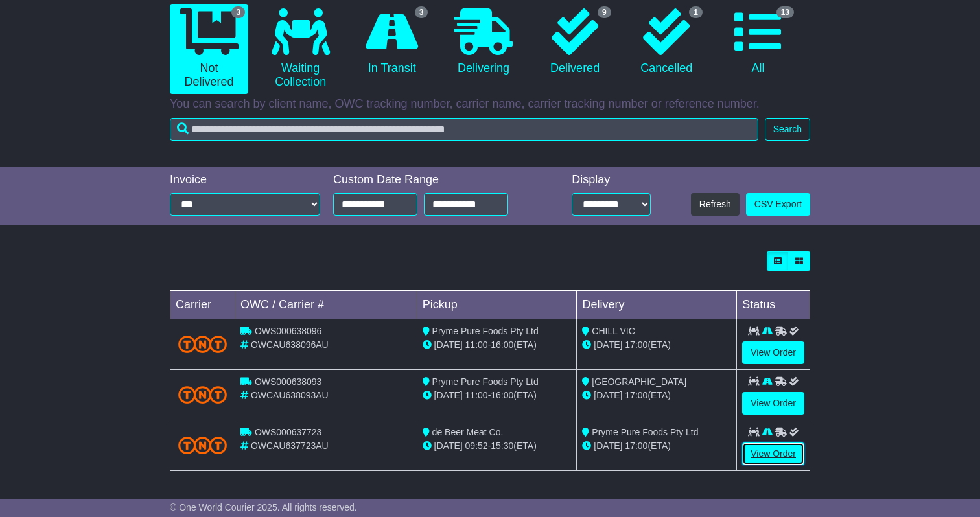 This screenshot has width=980, height=517. Describe the element at coordinates (290, 395) in the screenshot. I see `span: OWCAU638093AU` at that location.